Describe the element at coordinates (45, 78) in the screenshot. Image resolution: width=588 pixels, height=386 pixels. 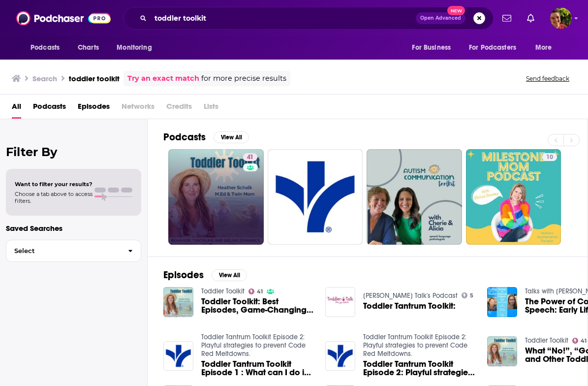
I see `h3: Search` at that location.